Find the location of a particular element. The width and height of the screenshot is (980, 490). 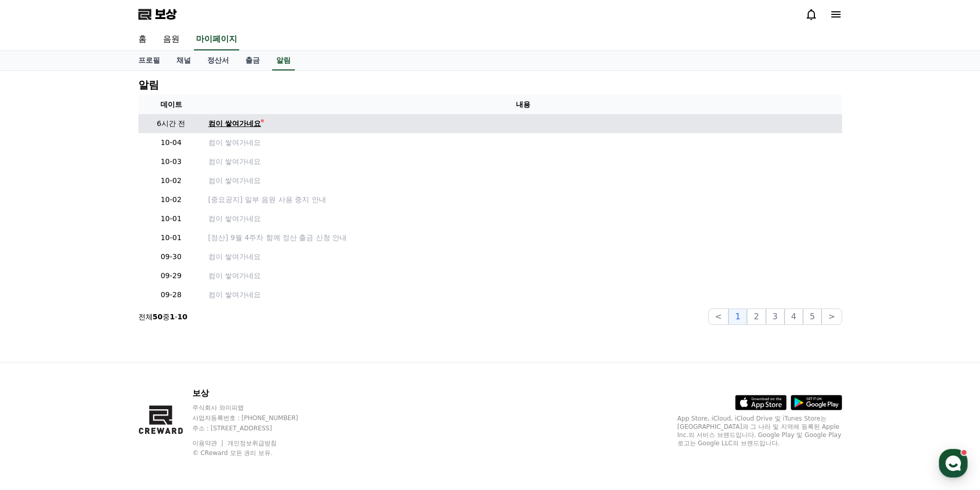

font: [정산] 9월 4주차 함께 정산 출금 신청 안내 is located at coordinates (278, 238).